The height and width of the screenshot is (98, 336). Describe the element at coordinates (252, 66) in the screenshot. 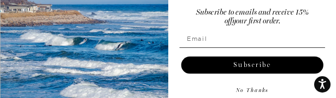

I see `button: Subscribe` at that location.